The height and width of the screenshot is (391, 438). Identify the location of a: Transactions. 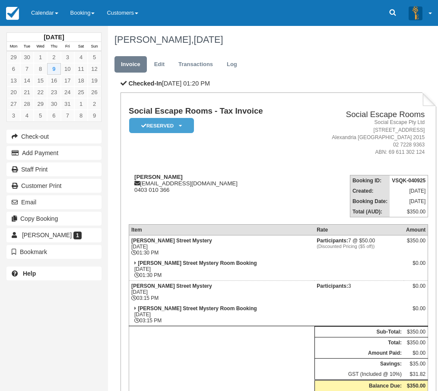
(195, 64).